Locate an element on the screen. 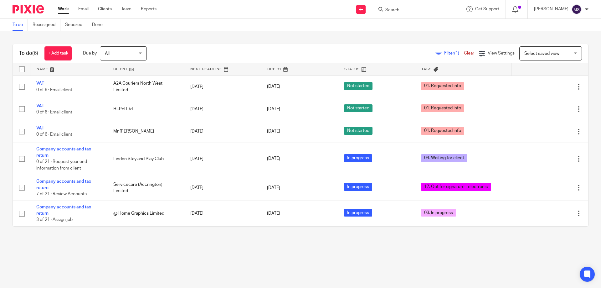 The width and height of the screenshot is (601, 288). span: Get Support is located at coordinates (487, 9).